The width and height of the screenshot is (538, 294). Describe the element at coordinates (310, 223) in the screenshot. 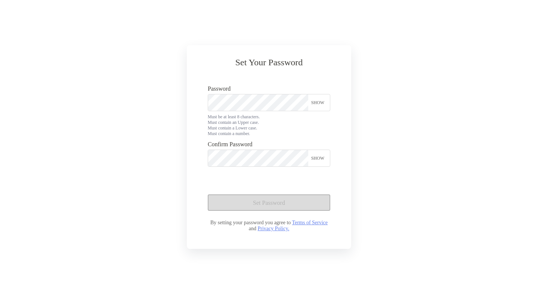

I see `a: Terms of Service` at that location.